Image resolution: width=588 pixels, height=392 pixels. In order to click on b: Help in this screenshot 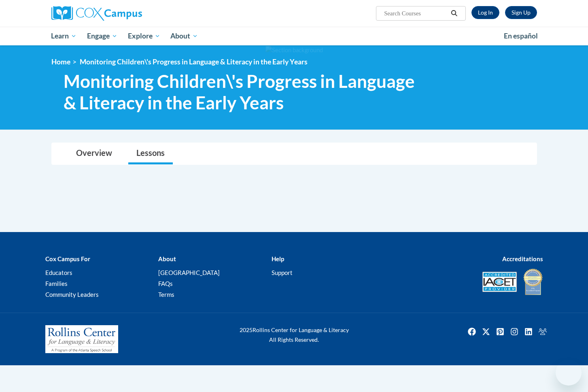, I will do `click(277, 258)`.